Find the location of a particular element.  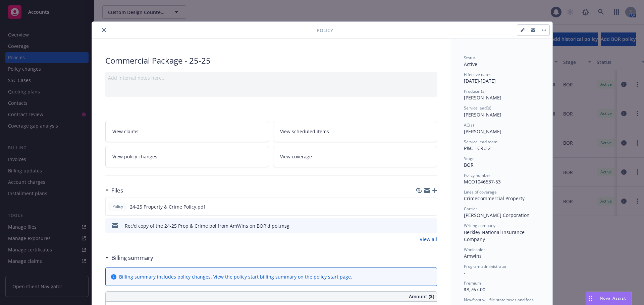

span: Crime is located at coordinates (470, 198).